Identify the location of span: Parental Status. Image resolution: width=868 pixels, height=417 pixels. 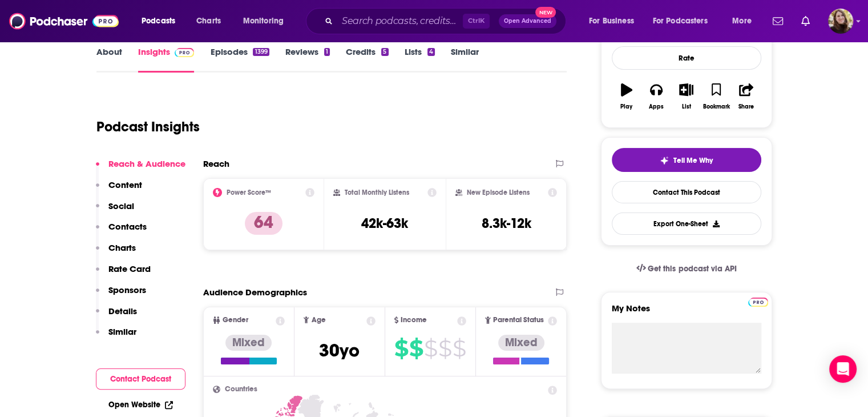
(518, 320).